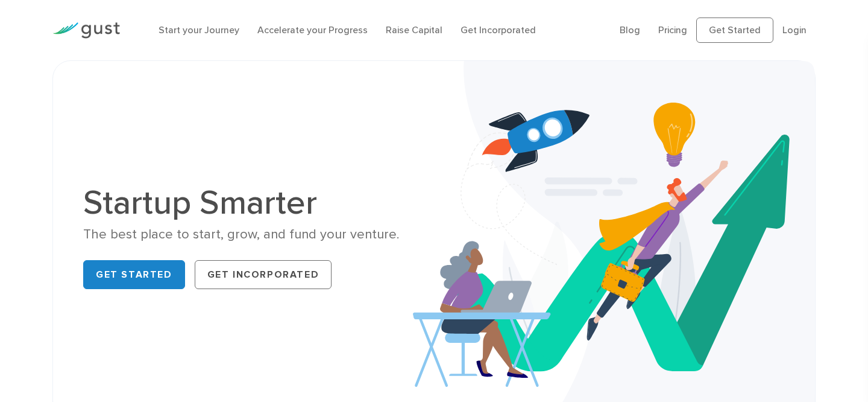  What do you see at coordinates (199, 30) in the screenshot?
I see `a: Start your Journey` at bounding box center [199, 30].